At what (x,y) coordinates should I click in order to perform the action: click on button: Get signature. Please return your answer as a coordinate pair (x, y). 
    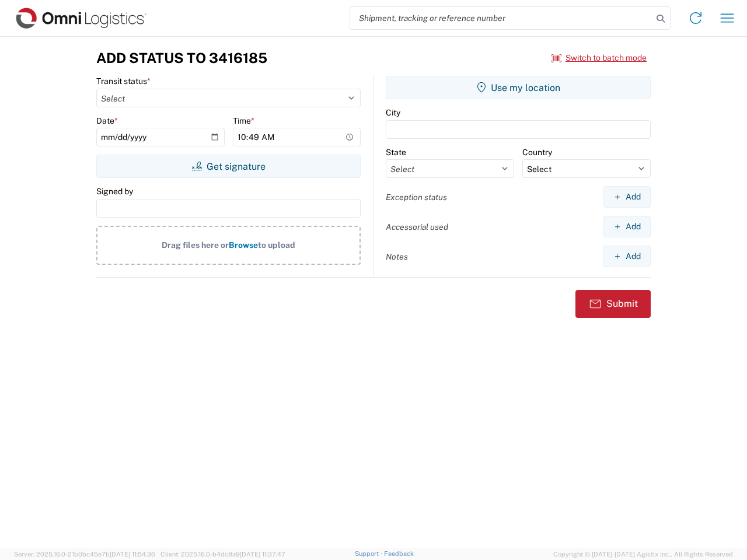
    Looking at the image, I should click on (228, 166).